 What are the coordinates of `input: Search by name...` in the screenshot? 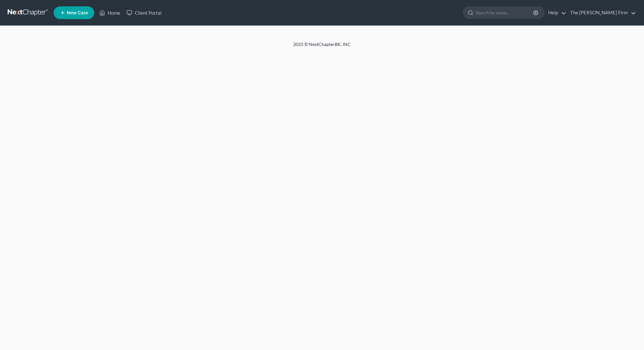 It's located at (504, 12).